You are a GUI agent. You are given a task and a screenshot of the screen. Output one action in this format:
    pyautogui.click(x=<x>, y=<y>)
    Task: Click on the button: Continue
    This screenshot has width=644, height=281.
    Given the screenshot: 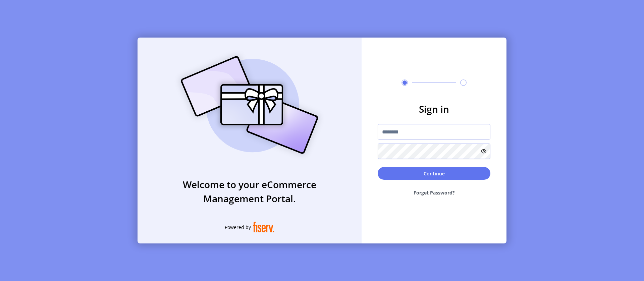 What is the action you would take?
    pyautogui.click(x=434, y=173)
    